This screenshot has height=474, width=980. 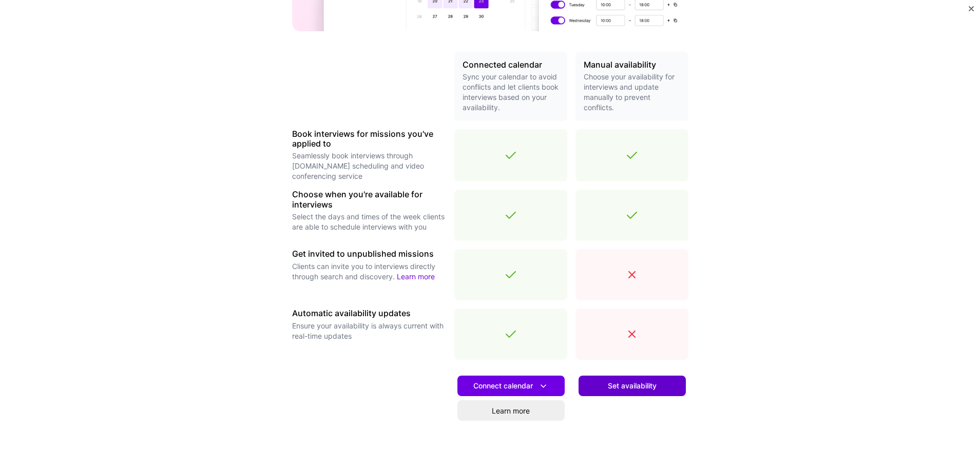 What do you see at coordinates (631, 386) in the screenshot?
I see `button: Set availability` at bounding box center [631, 386].